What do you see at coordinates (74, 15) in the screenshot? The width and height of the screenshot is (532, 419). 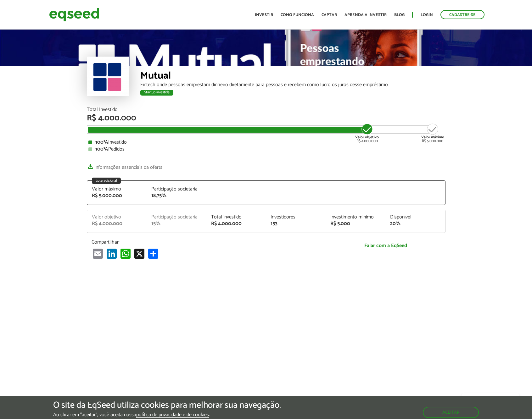 I see `img: EqSeed` at bounding box center [74, 15].